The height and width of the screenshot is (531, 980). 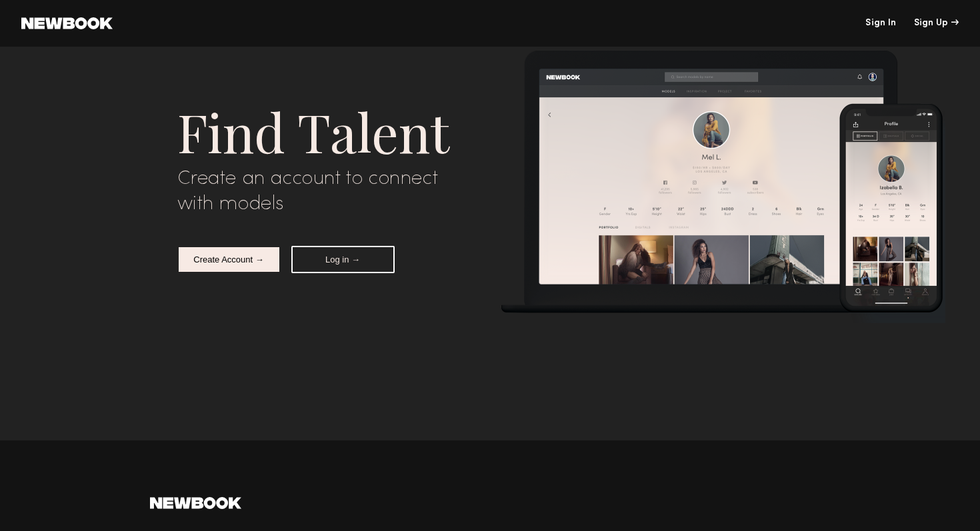 I want to click on img: devices.png, so click(x=723, y=187).